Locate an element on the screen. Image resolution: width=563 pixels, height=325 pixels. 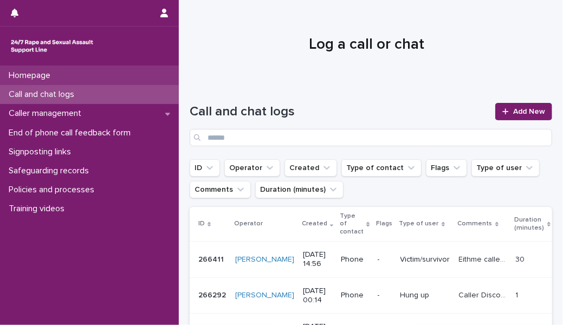
p: Eithme called because she was rape by her ex and she has been down since then, and bleeding for o... is located at coordinates (484, 258).